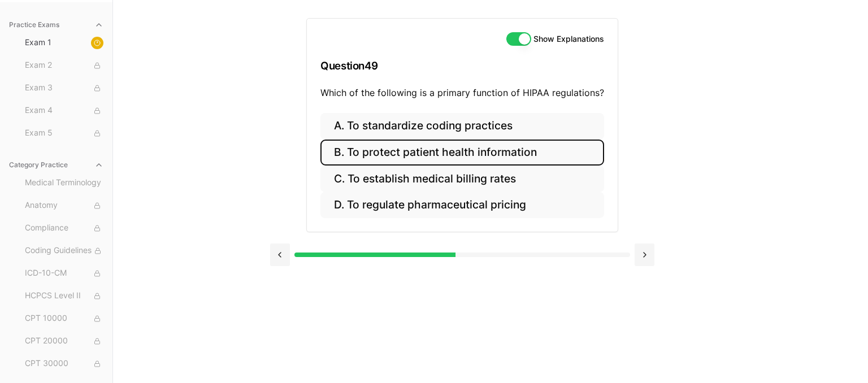 The height and width of the screenshot is (383, 868). Describe the element at coordinates (64, 296) in the screenshot. I see `button: HCPCS Level II` at that location.